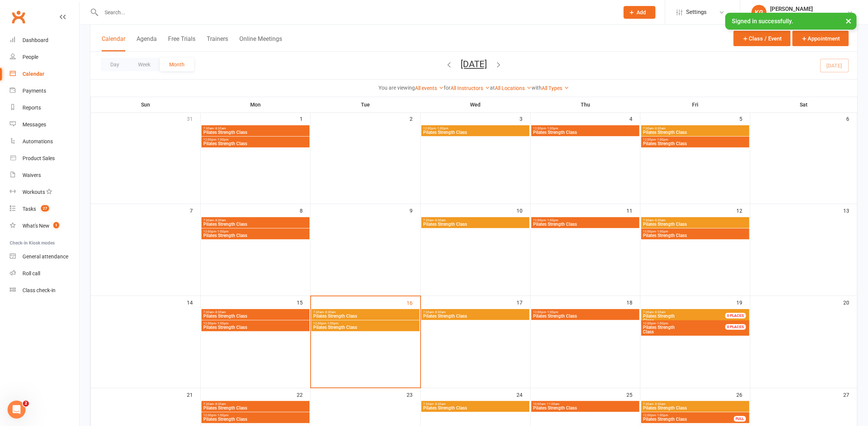  What do you see at coordinates (523, 210) in the screenshot?
I see `div: 10` at bounding box center [523, 210].